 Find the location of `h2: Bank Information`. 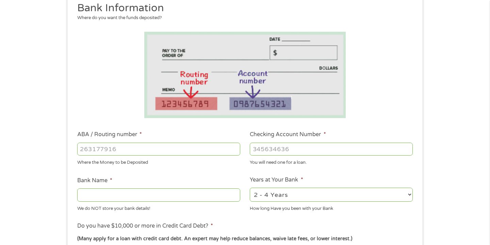

h2: Bank Information is located at coordinates (243, 8).